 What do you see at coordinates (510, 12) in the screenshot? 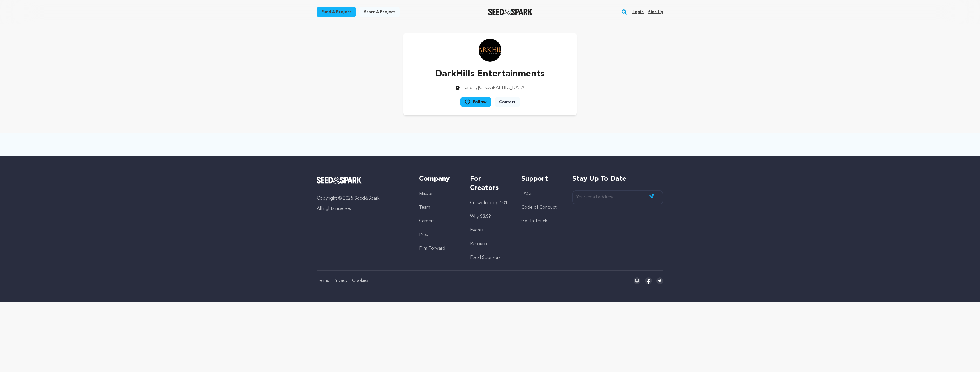
I see `img: Seed&Spark Logo Dark Mode` at bounding box center [510, 12].